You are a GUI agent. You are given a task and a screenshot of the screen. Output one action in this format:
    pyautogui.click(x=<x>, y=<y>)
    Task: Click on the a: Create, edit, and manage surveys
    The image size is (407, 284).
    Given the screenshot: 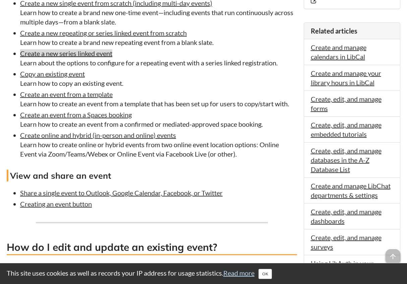 What is the action you would take?
    pyautogui.click(x=346, y=242)
    